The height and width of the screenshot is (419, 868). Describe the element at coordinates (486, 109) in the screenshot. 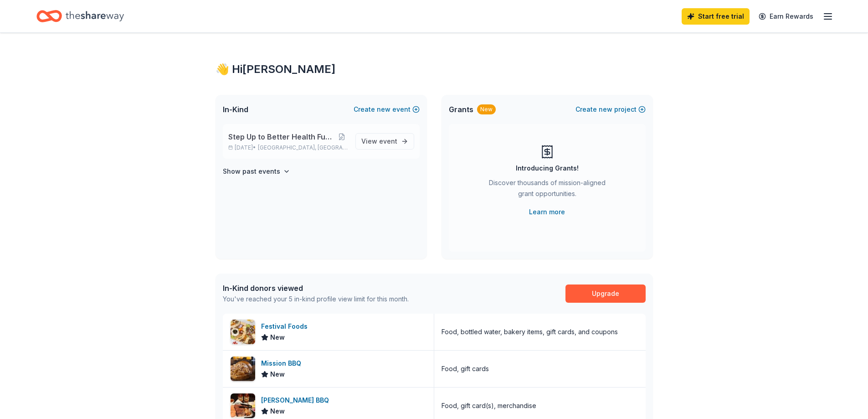

I see `div: New` at that location.